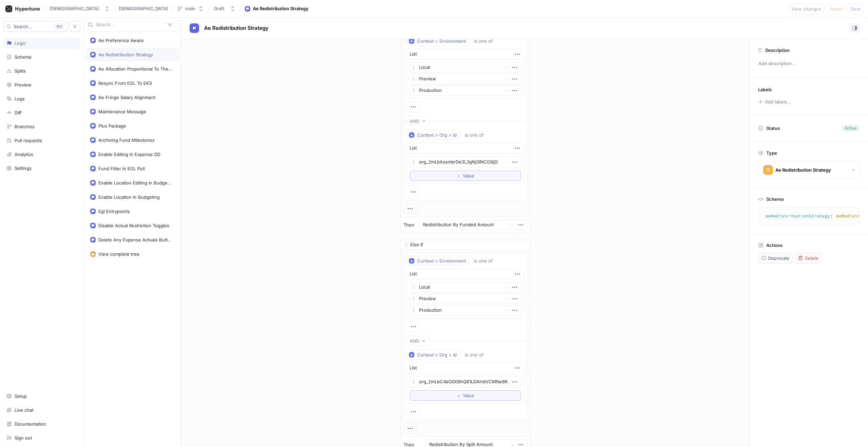 Image resolution: width=868 pixels, height=447 pixels. What do you see at coordinates (779, 258) in the screenshot?
I see `span: Deprecate` at bounding box center [779, 258].